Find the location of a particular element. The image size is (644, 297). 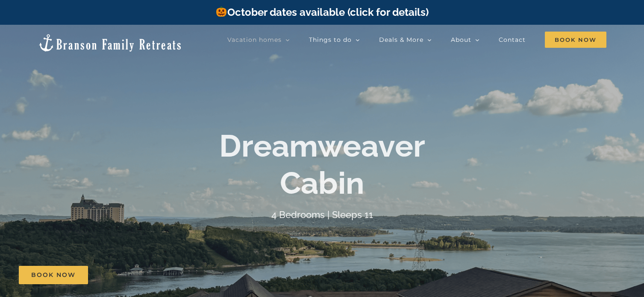

span: About is located at coordinates (461, 40).